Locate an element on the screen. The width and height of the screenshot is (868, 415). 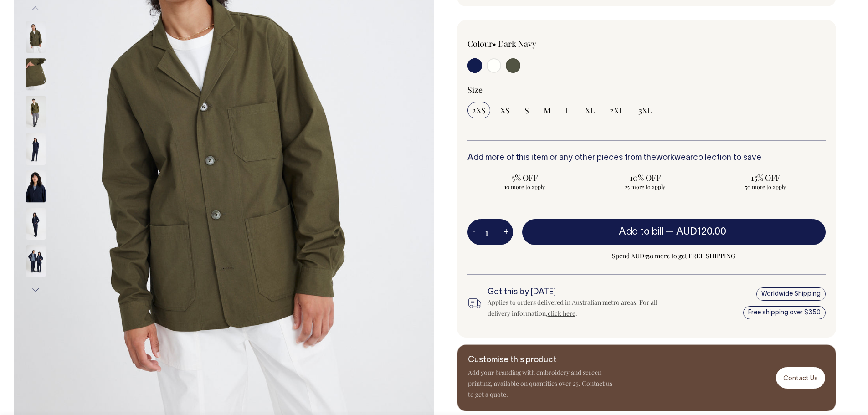
span: L is located at coordinates (568, 110).